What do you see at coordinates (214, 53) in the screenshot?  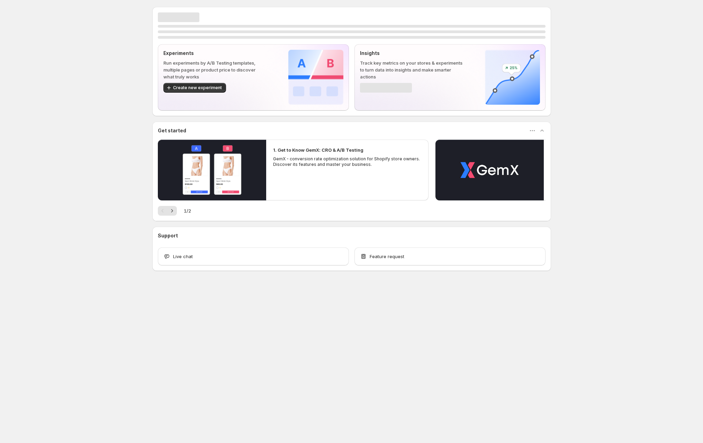 I see `p: Experiments` at bounding box center [214, 53].